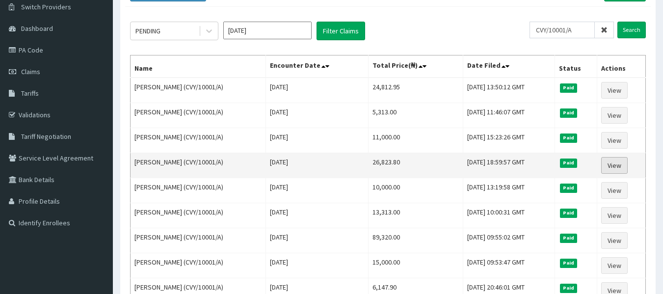 This screenshot has height=294, width=663. I want to click on input: Search by HMO ID, so click(562, 30).